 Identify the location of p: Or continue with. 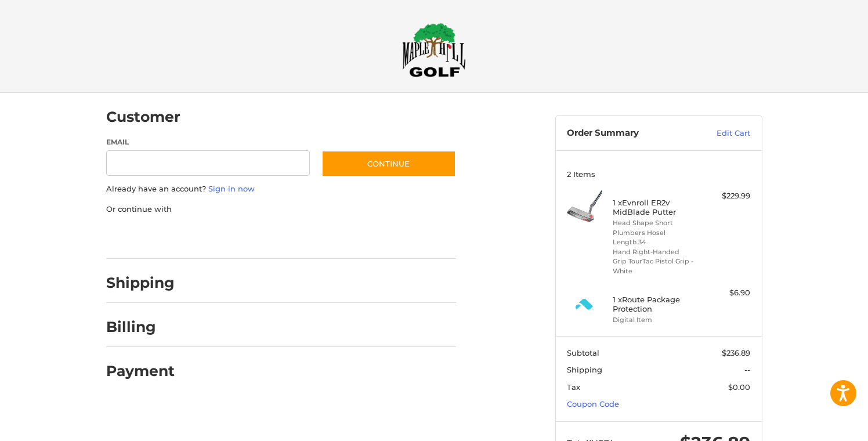
(281, 210).